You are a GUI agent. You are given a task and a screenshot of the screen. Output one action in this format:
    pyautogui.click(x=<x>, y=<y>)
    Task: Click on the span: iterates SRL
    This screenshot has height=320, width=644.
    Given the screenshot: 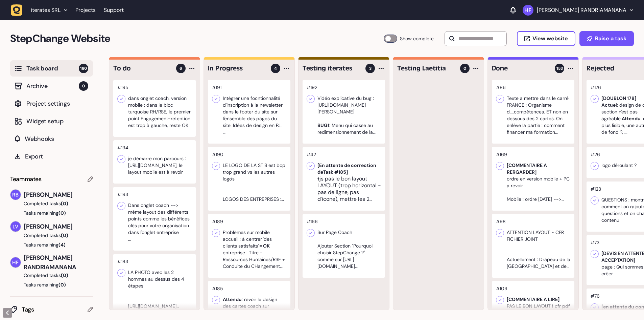 What is the action you would take?
    pyautogui.click(x=46, y=10)
    